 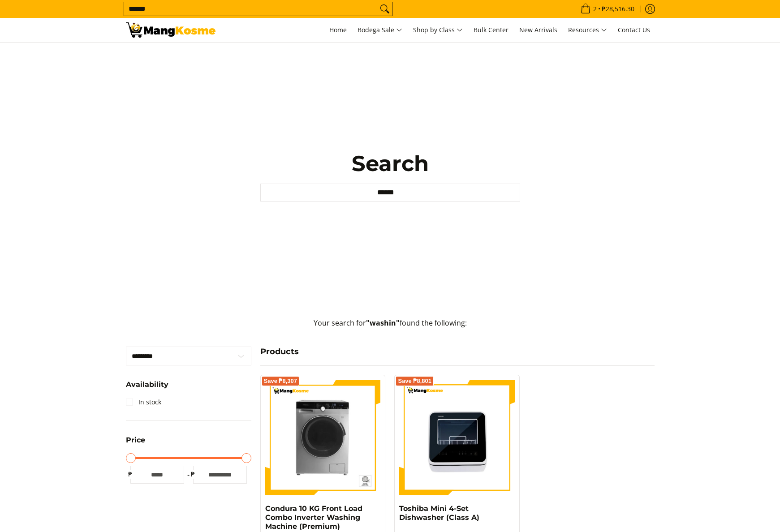 I want to click on a: New Arrivals, so click(x=538, y=30).